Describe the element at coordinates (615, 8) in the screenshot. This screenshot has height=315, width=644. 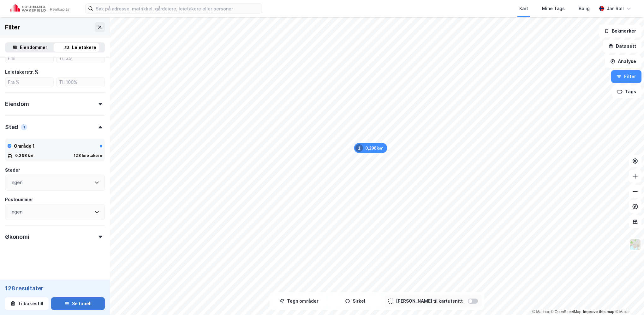
I see `div: Jan Roll` at that location.